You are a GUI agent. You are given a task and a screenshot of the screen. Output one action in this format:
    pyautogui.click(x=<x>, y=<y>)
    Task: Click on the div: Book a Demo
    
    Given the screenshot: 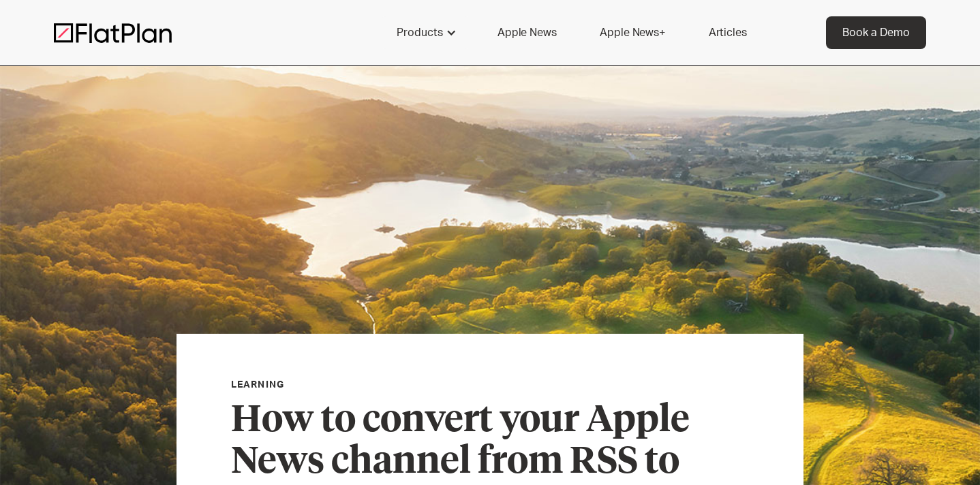 What is the action you would take?
    pyautogui.click(x=876, y=32)
    